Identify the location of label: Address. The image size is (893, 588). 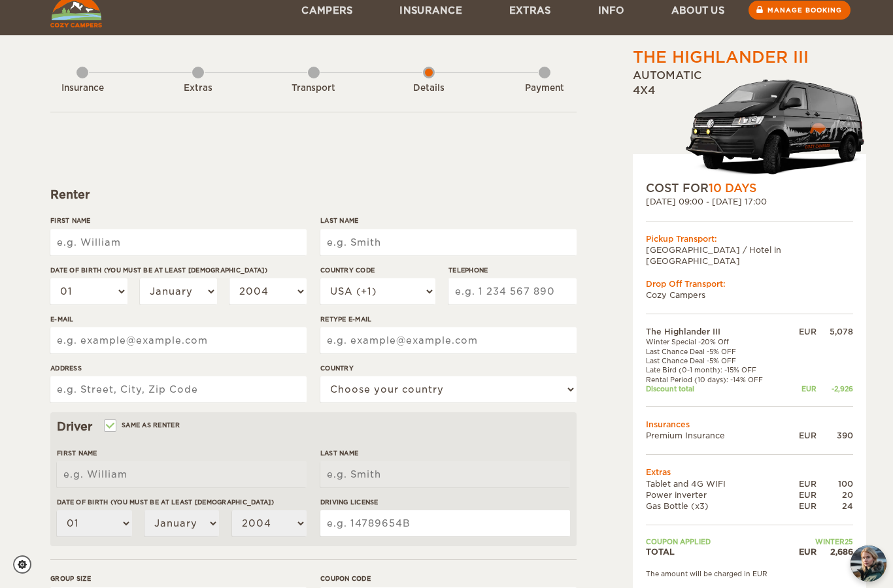
(179, 367).